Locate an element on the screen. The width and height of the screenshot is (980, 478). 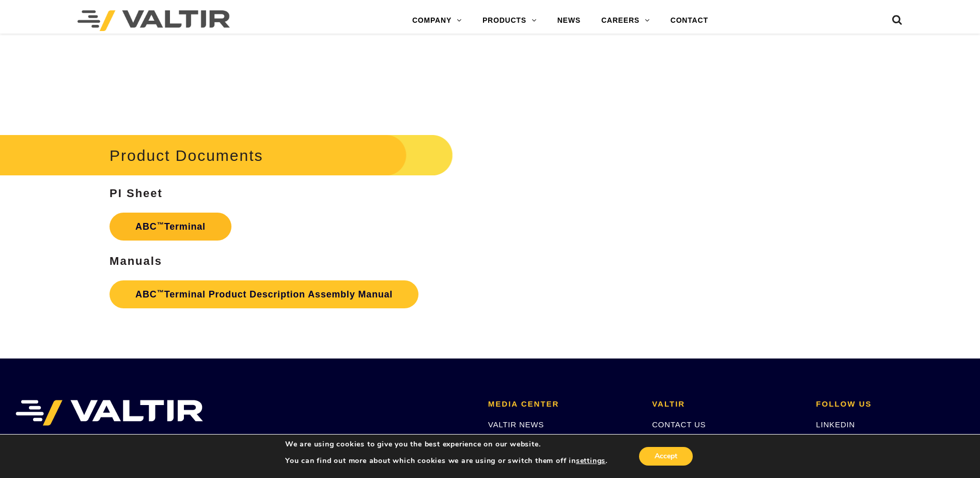
img: Valtir is located at coordinates (154, 21).